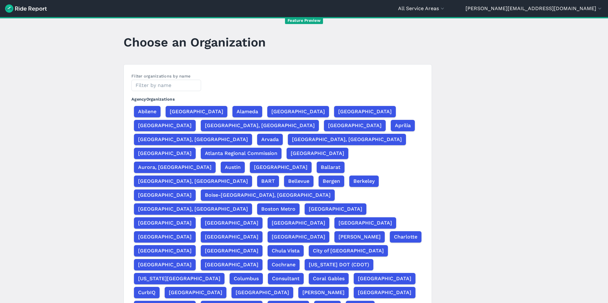  Describe the element at coordinates (233, 168) in the screenshot. I see `button: Austin` at that location.